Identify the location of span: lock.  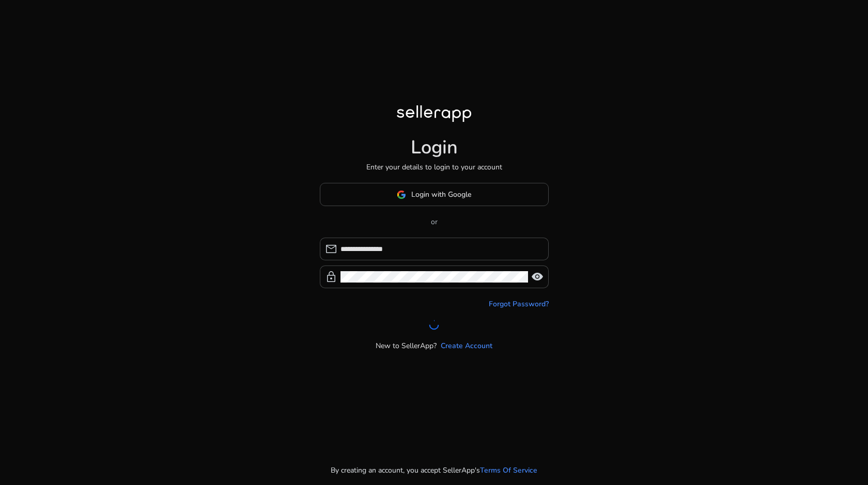
(331, 277).